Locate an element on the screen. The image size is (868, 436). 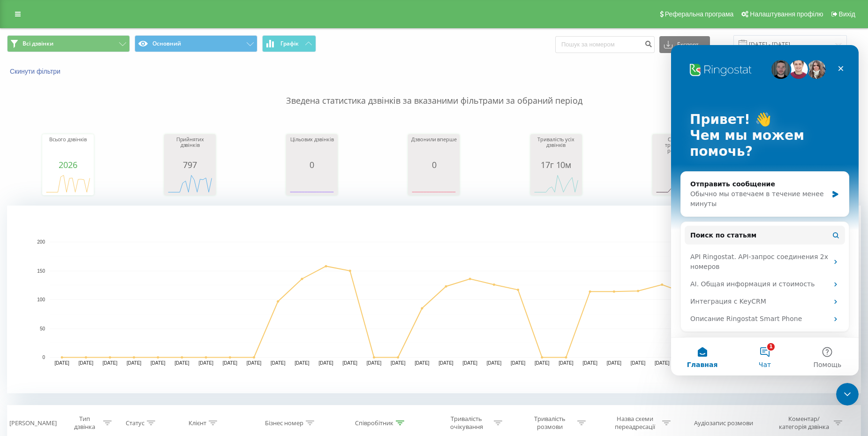
div: 797 is located at coordinates (190, 165).